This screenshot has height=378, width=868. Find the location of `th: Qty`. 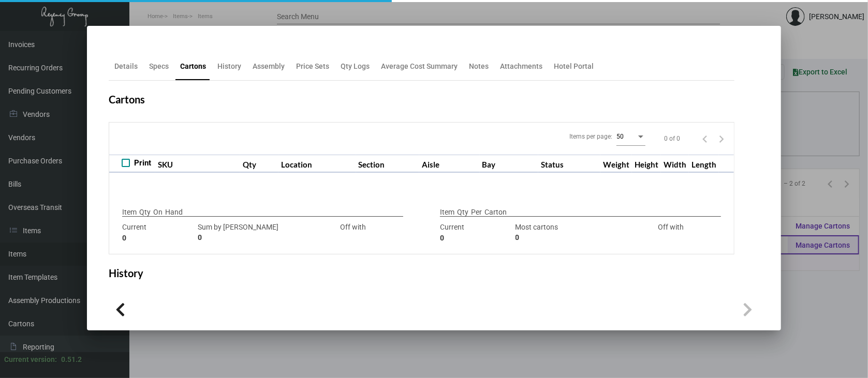

th: Qty is located at coordinates (259, 163).